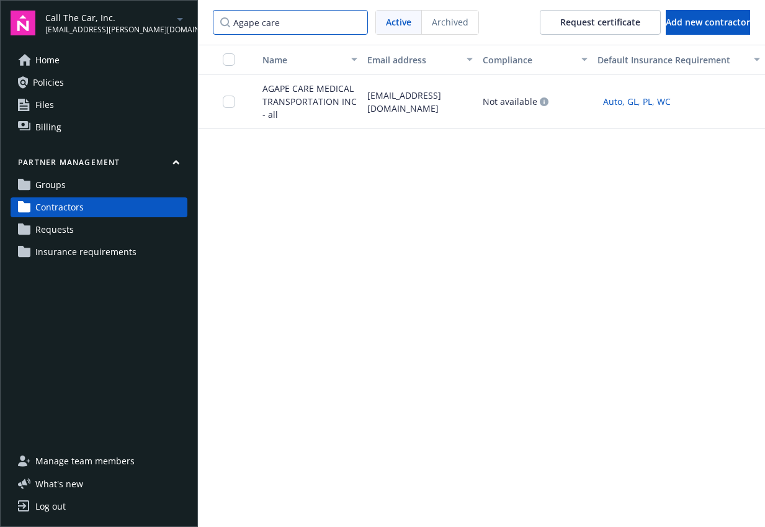 The height and width of the screenshot is (527, 765). Describe the element at coordinates (229, 60) in the screenshot. I see `input: Select all` at that location.